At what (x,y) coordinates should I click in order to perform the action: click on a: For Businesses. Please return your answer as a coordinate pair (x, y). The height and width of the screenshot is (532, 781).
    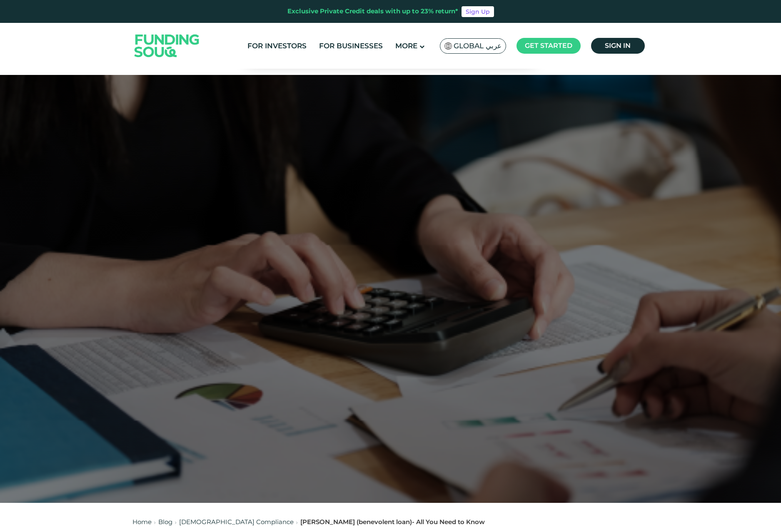
    Looking at the image, I should click on (351, 46).